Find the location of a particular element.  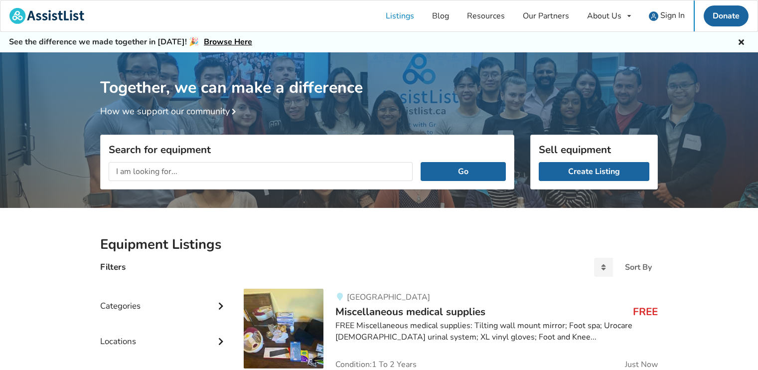

div: Categories is located at coordinates (164, 298).